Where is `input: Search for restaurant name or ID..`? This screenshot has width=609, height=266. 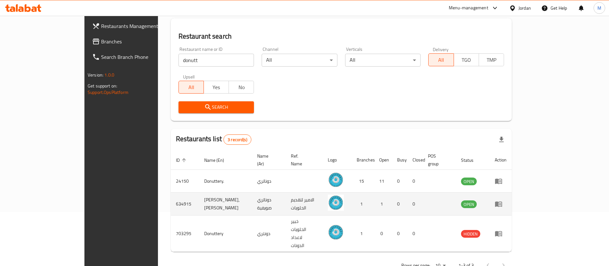
input: Search for restaurant name or ID.. is located at coordinates (216, 60).